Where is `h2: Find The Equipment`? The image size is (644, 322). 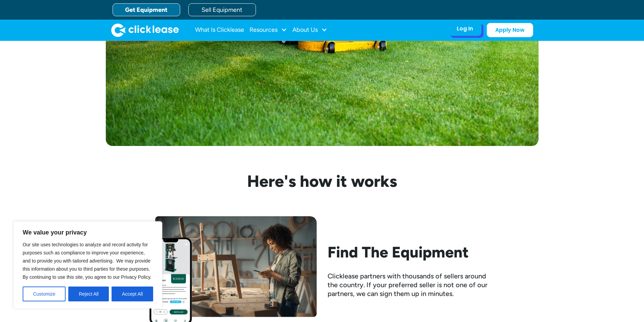
h2: Find The Equipment is located at coordinates (411, 252).